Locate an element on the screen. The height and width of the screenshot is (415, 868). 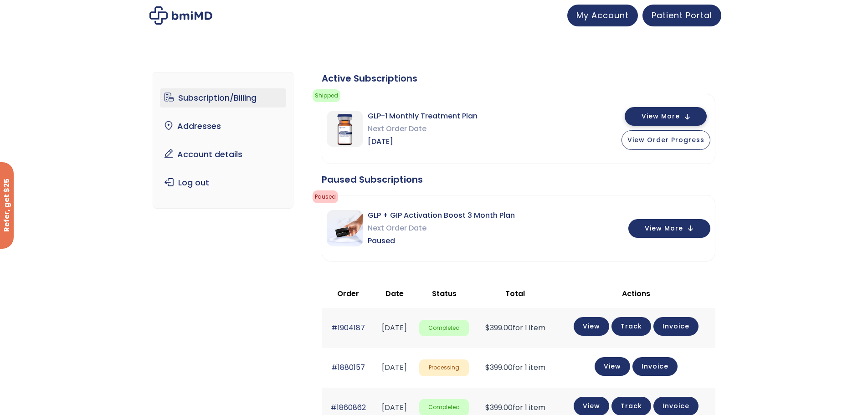
nav: Account pages is located at coordinates (223, 140).